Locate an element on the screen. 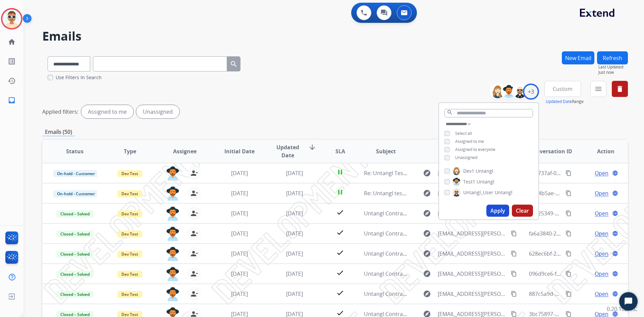 The image size is (644, 317). mat-icon: history is located at coordinates (12, 81).